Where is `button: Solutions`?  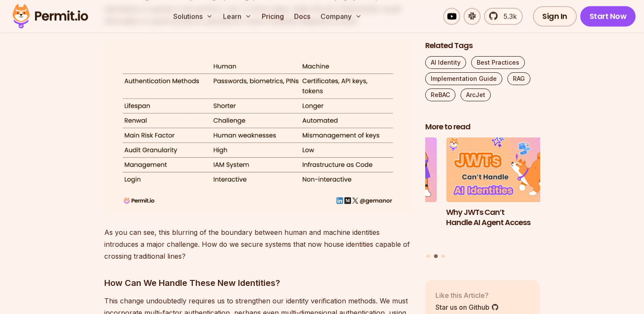 button: Solutions is located at coordinates (193, 16).